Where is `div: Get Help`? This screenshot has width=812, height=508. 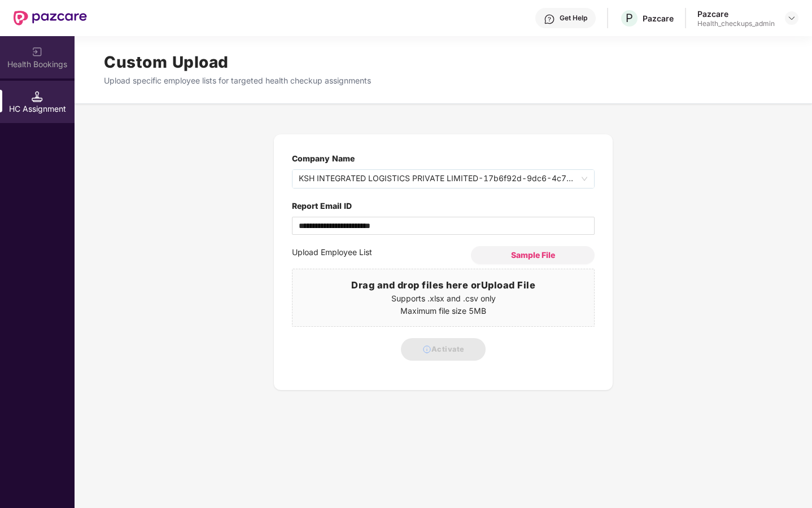
div: Get Help is located at coordinates (573, 18).